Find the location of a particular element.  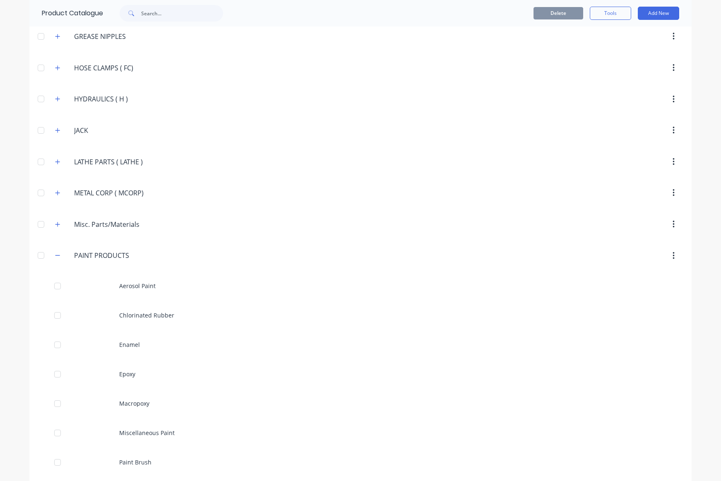

button: Add New is located at coordinates (658, 13).